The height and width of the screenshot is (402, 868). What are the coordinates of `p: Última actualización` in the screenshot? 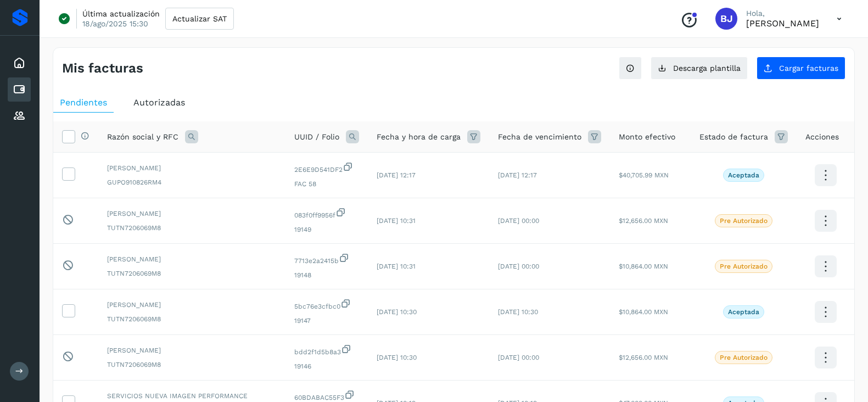 It's located at (121, 14).